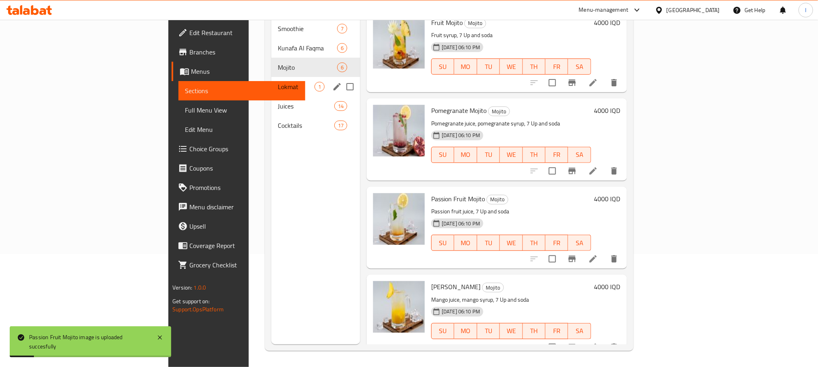 This screenshot has height=367, width=818. What do you see at coordinates (316, 87) in the screenshot?
I see `div: Lokmat1edit` at bounding box center [316, 87].